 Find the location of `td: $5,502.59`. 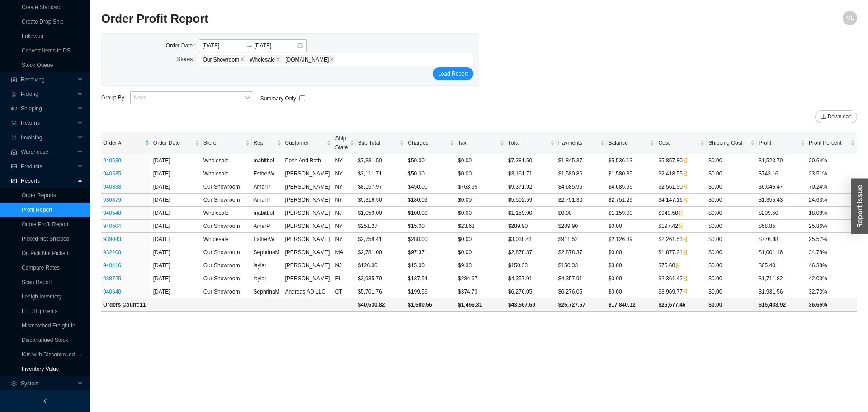

td: $5,502.59 is located at coordinates (531, 199).